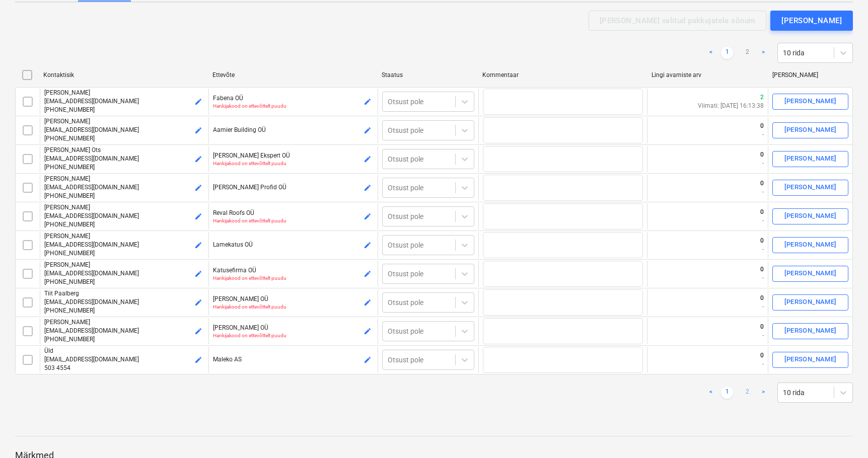  What do you see at coordinates (293, 98) in the screenshot?
I see `p: Fabena OÜ` at bounding box center [293, 98].